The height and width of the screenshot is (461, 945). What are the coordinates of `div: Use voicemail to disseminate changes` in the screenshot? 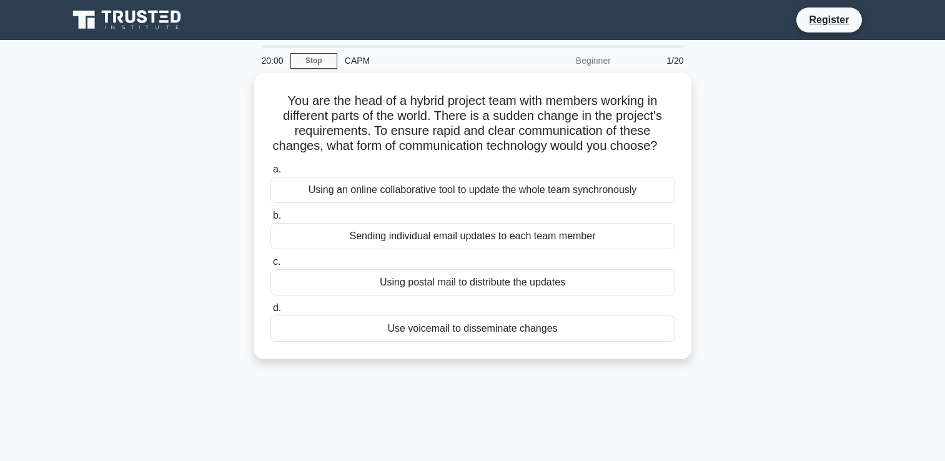 It's located at (473, 328).